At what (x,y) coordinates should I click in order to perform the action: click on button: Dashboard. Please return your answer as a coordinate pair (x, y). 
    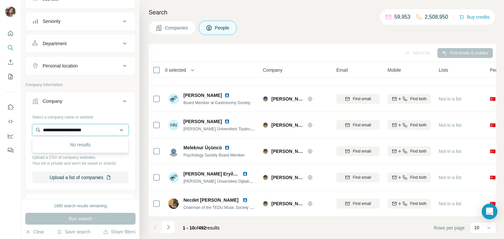
    Looking at the image, I should click on (10, 136).